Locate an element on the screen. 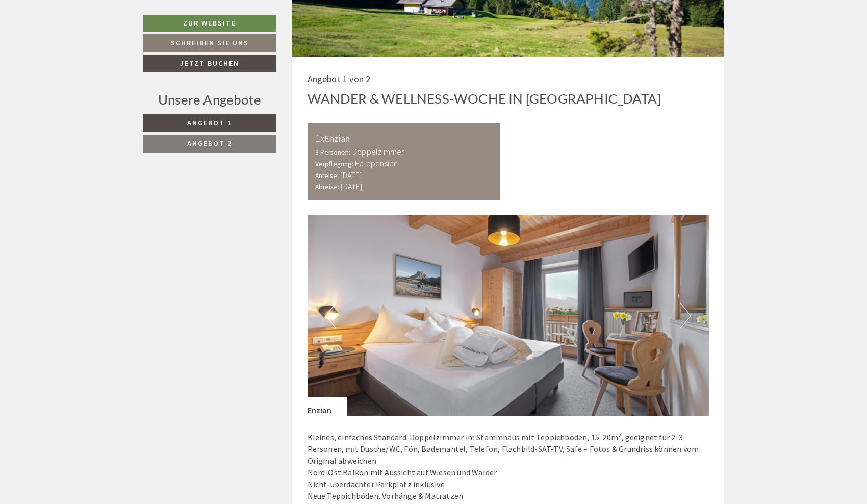 This screenshot has width=867, height=504. small: Anreise: is located at coordinates (327, 176).